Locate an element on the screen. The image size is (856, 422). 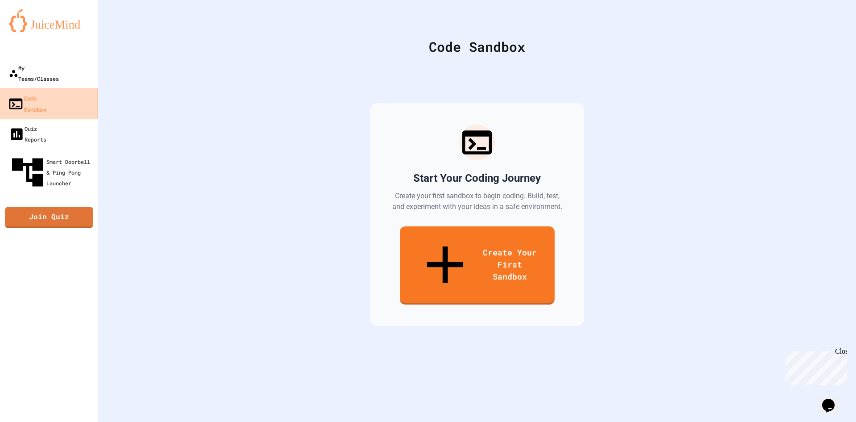
div: My Teams/Classes is located at coordinates (34, 73).